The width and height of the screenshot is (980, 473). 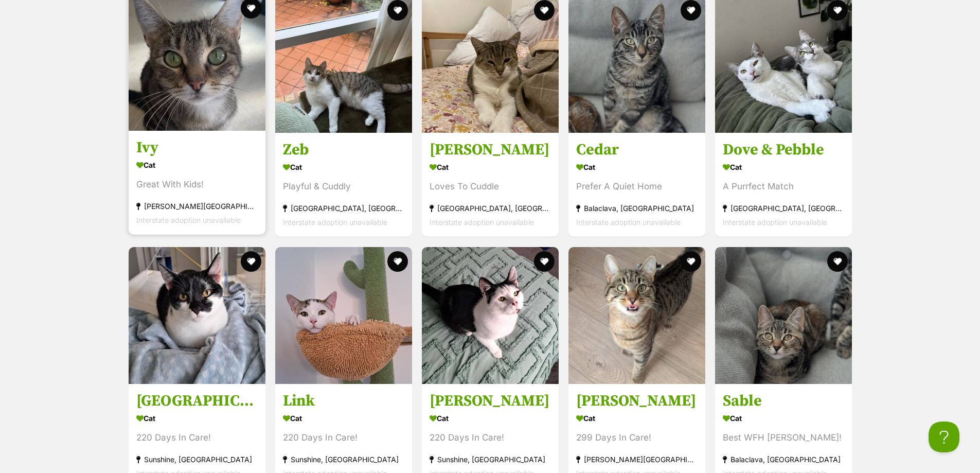 What do you see at coordinates (637, 187) in the screenshot?
I see `div: Prefer A Quiet Home` at bounding box center [637, 187].